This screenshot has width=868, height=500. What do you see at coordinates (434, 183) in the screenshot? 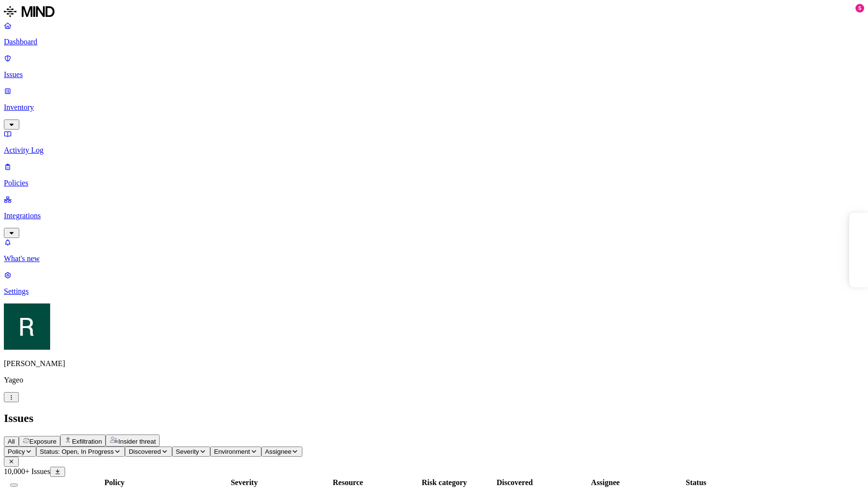
I see `p: Policies` at bounding box center [434, 183].